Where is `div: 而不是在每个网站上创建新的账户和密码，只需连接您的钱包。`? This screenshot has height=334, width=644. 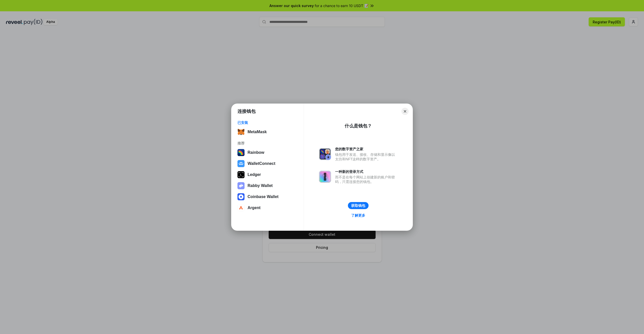 div: 而不是在每个网站上创建新的账户和密码，只需连接您的钱包。 is located at coordinates (366, 179).